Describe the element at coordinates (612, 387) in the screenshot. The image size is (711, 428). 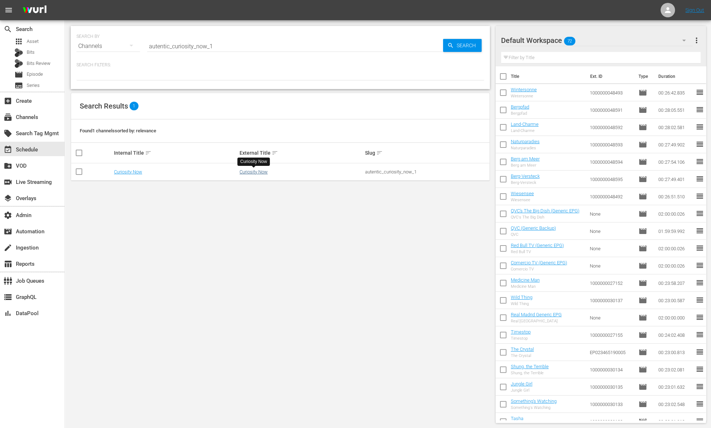
I see `td: 1000000030135` at that location.